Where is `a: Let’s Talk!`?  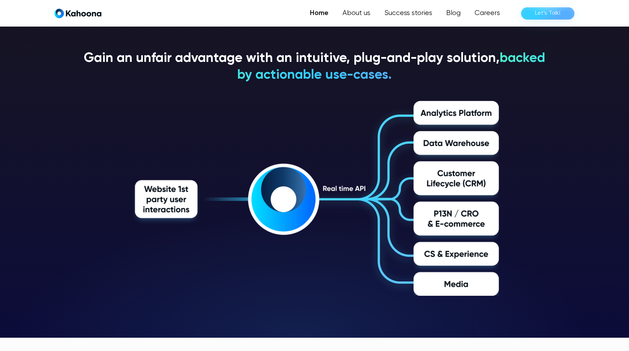
a: Let’s Talk! is located at coordinates (548, 13).